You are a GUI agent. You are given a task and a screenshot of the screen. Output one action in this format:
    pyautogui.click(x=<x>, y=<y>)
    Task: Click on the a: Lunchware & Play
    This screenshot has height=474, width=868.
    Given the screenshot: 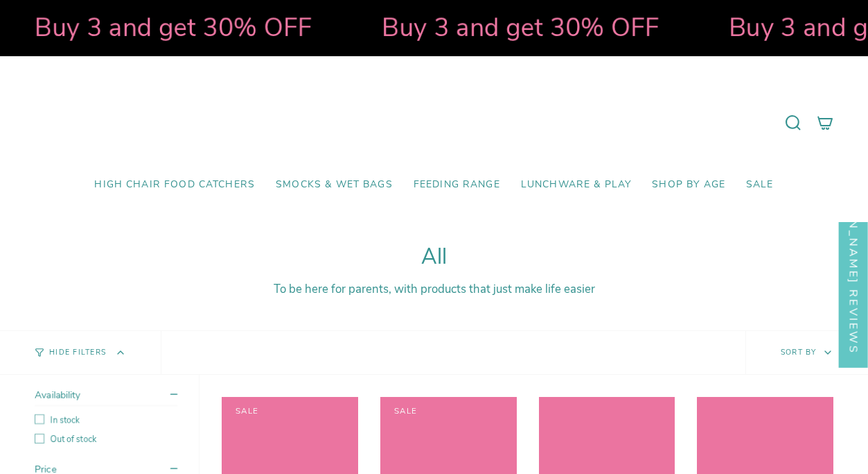 What is the action you would take?
    pyautogui.click(x=576, y=185)
    